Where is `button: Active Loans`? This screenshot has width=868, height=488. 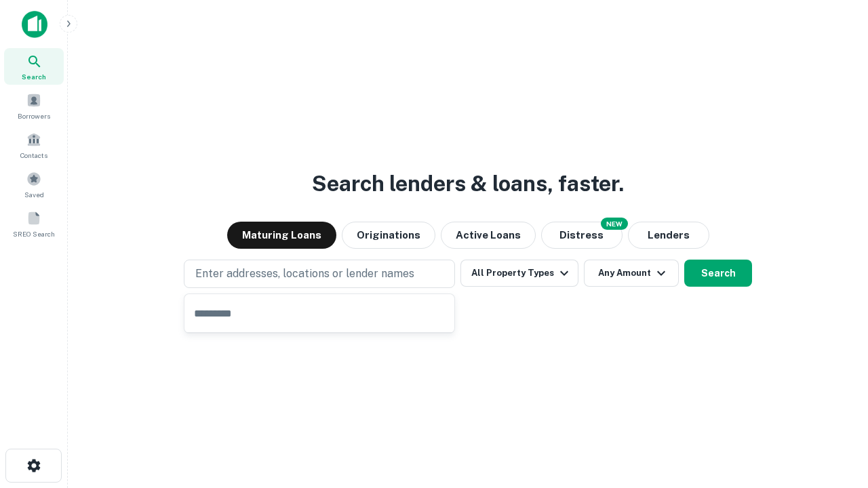
button: Active Loans is located at coordinates (488, 235).